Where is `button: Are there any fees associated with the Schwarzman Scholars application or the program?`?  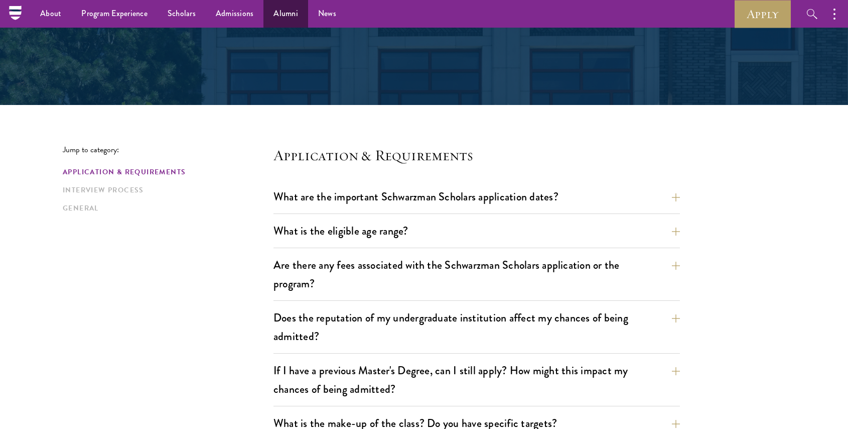 button: Are there any fees associated with the Schwarzman Scholars application or the program? is located at coordinates (477, 274).